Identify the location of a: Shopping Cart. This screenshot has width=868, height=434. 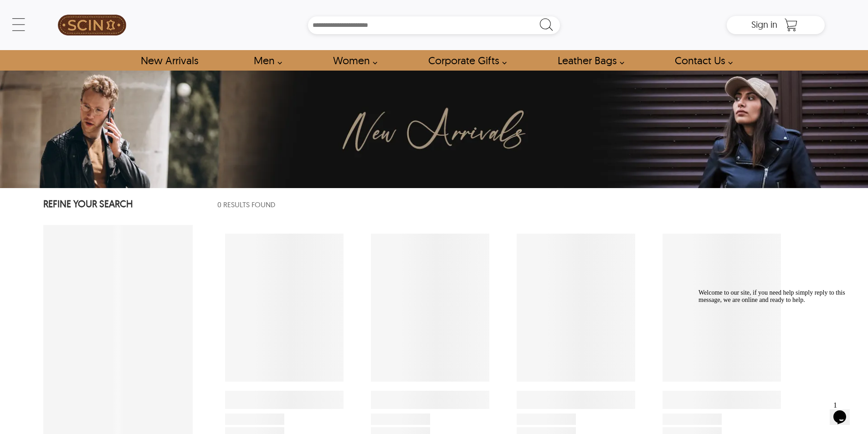
(791, 25).